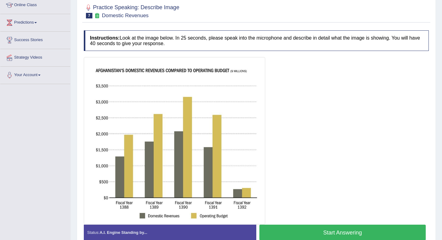 The height and width of the screenshot is (240, 442). Describe the element at coordinates (97, 16) in the screenshot. I see `small: Exam occurring question` at that location.